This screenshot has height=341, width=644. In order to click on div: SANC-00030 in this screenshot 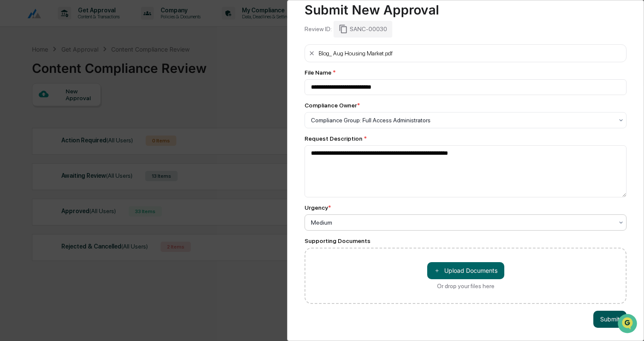, I will do `click(363, 29)`.